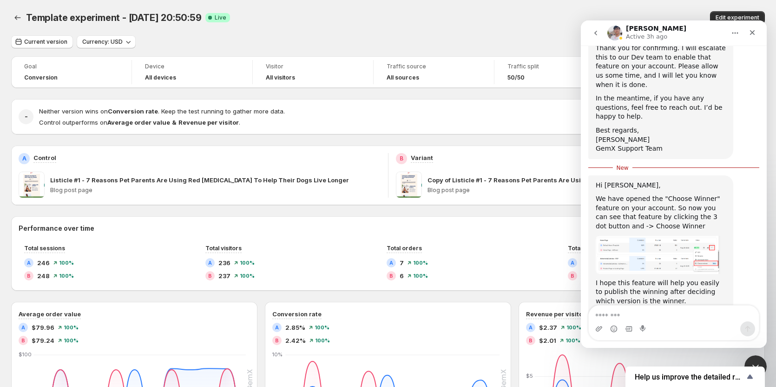  What do you see at coordinates (516, 78) in the screenshot?
I see `span: 50/50` at bounding box center [516, 78].